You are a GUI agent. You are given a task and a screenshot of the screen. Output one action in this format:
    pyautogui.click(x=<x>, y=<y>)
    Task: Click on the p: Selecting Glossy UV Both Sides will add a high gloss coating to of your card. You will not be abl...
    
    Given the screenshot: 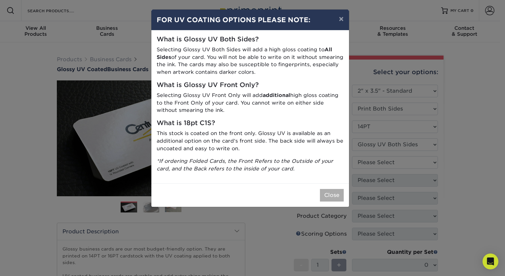 What is the action you would take?
    pyautogui.click(x=250, y=61)
    